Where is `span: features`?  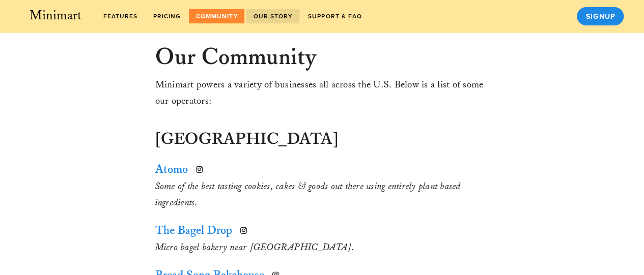 span: features is located at coordinates (121, 16).